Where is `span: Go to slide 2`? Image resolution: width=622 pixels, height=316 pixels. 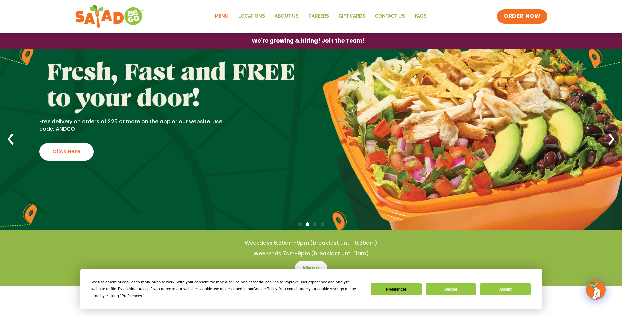 span: Go to slide 2 is located at coordinates (307, 224).